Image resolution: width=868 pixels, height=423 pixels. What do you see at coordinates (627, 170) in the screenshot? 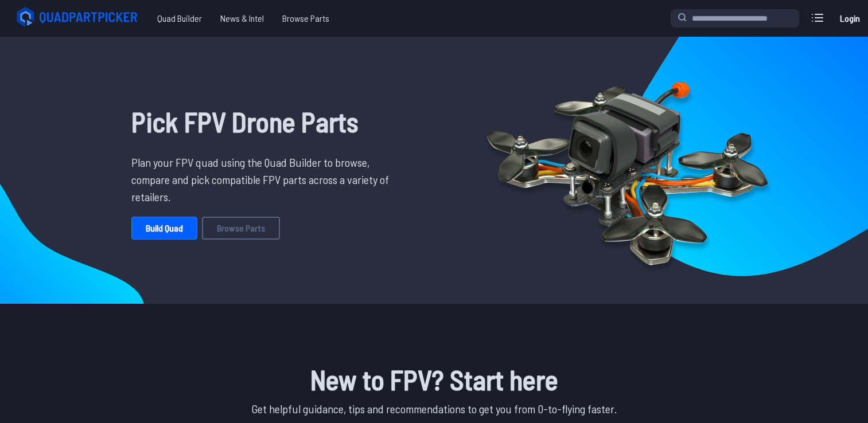
I see `img: Quadcopter` at bounding box center [627, 170].